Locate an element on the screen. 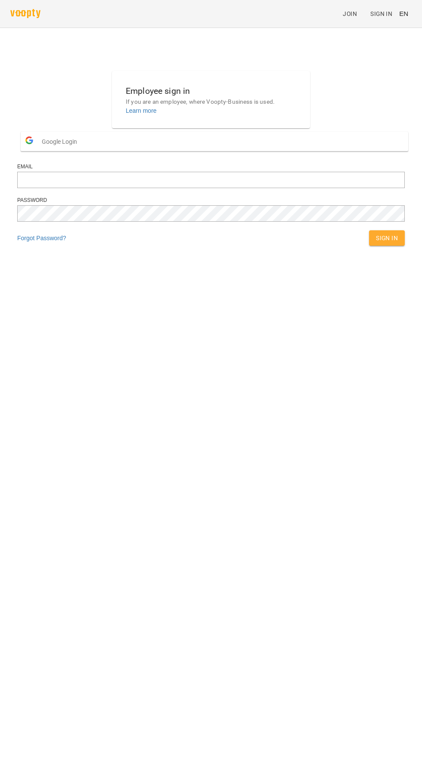 The width and height of the screenshot is (422, 783). span: Google Login is located at coordinates (62, 142).